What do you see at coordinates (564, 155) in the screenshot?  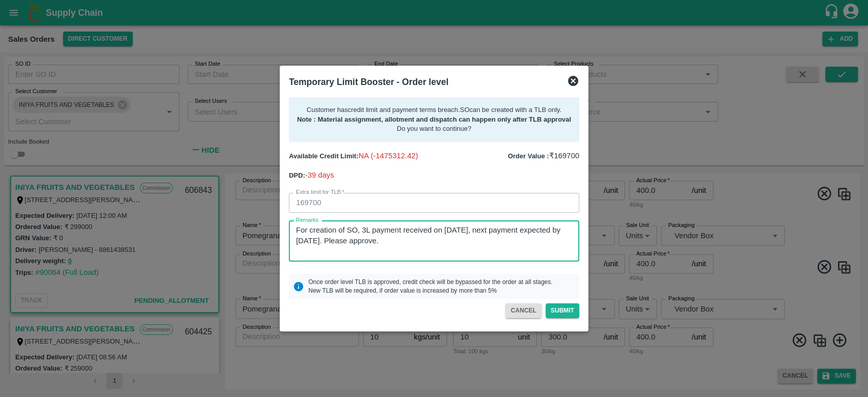 I see `span: ₹ 169700` at bounding box center [564, 155].